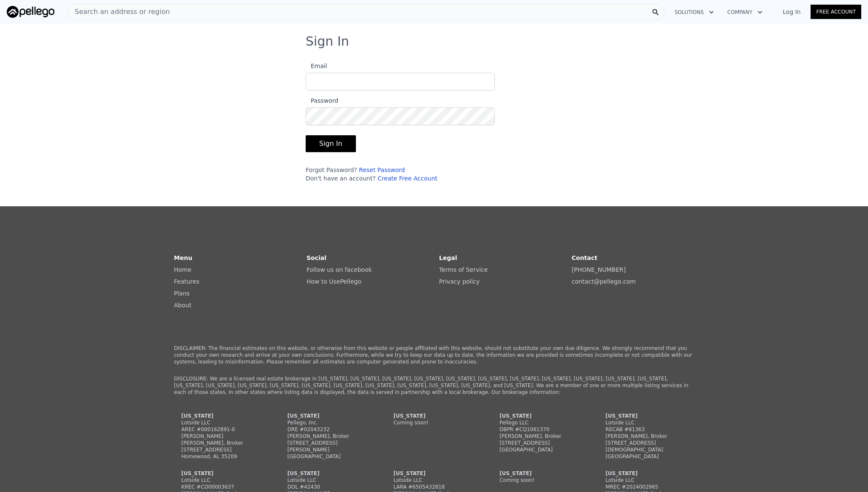 This screenshot has width=868, height=492. Describe the element at coordinates (463, 269) in the screenshot. I see `a: Terms of Service` at that location.